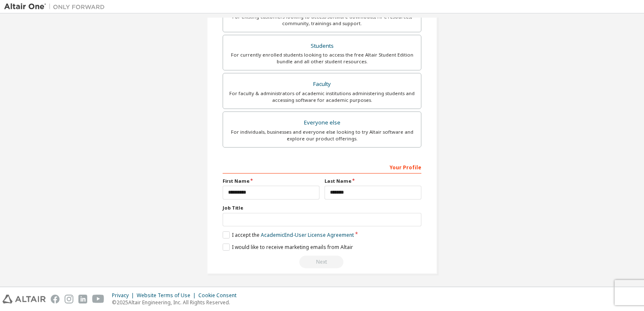 This screenshot has width=644, height=311. Describe the element at coordinates (55, 299) in the screenshot. I see `img: facebook.svg` at that location.